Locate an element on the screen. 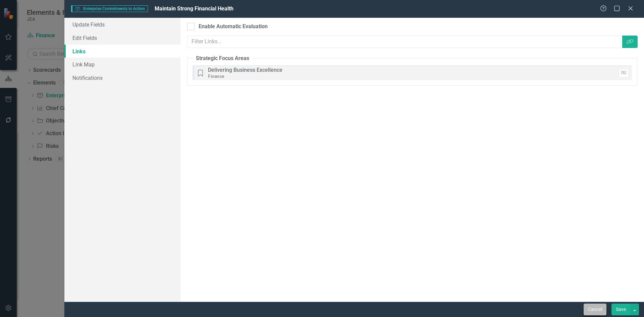 The image size is (644, 317). small: Finance is located at coordinates (216, 76).